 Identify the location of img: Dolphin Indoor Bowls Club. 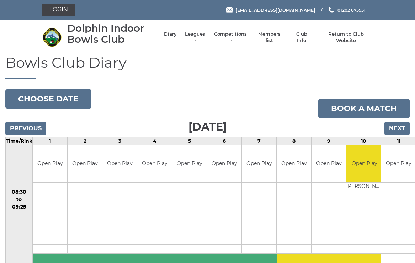
(52, 37).